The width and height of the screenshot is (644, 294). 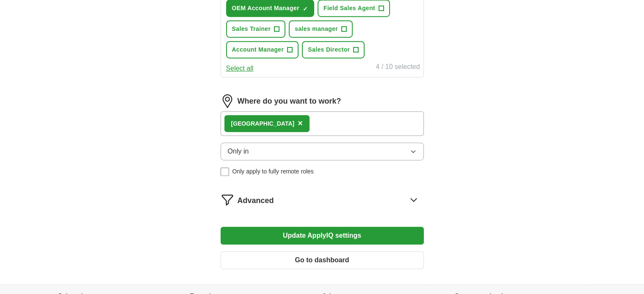 What do you see at coordinates (322, 152) in the screenshot?
I see `button: Only in` at bounding box center [322, 152].